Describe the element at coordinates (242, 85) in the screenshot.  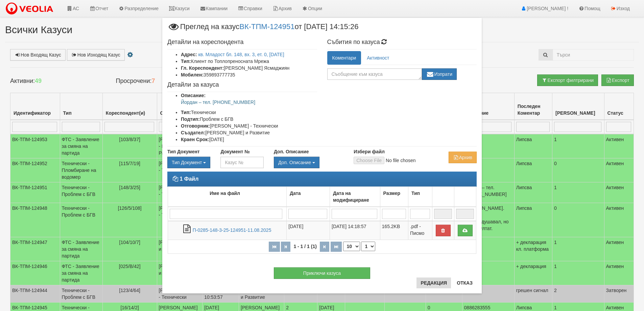
I see `h4: Детайли за казуса` at that location.